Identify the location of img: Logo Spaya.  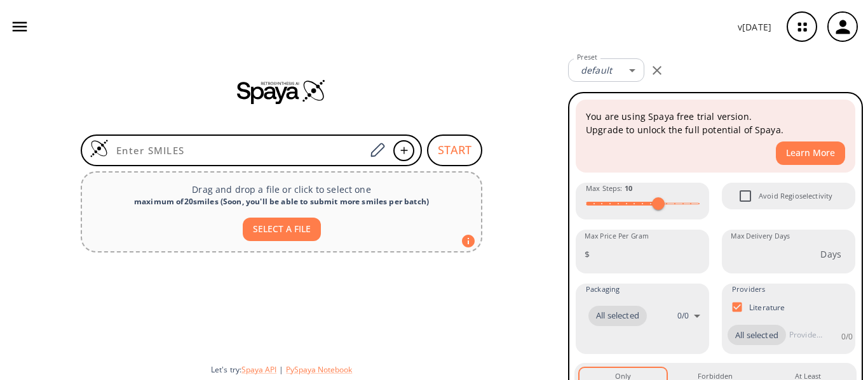
(99, 149).